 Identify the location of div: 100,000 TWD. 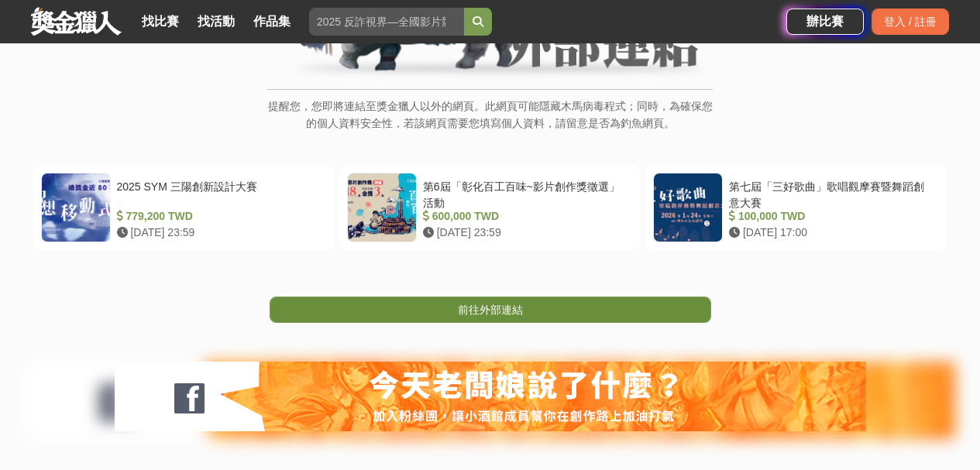
(831, 216).